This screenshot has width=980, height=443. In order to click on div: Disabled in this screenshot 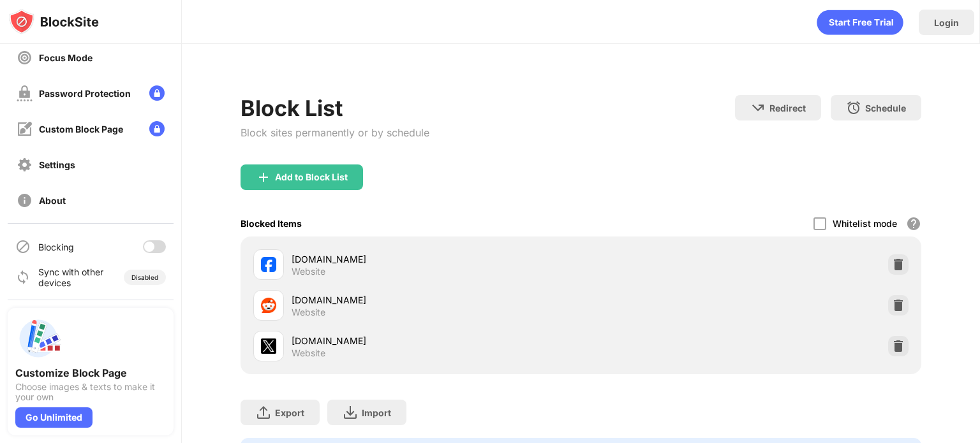, I will do `click(145, 277)`.